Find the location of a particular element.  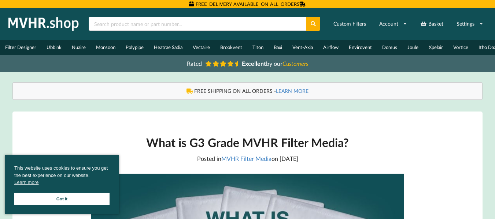

a: MVHR Filter Media is located at coordinates (246, 159).